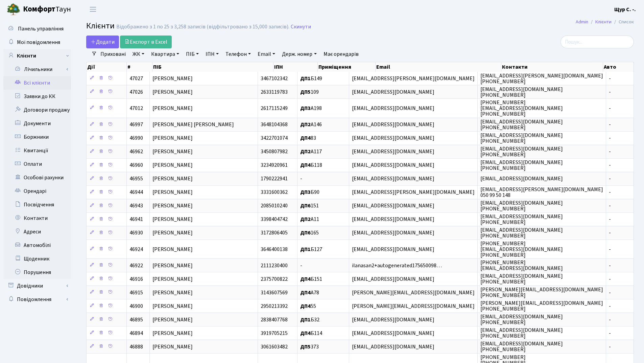 This screenshot has height=363, width=644. Describe the element at coordinates (310, 192) in the screenshot. I see `span: Б90` at that location.